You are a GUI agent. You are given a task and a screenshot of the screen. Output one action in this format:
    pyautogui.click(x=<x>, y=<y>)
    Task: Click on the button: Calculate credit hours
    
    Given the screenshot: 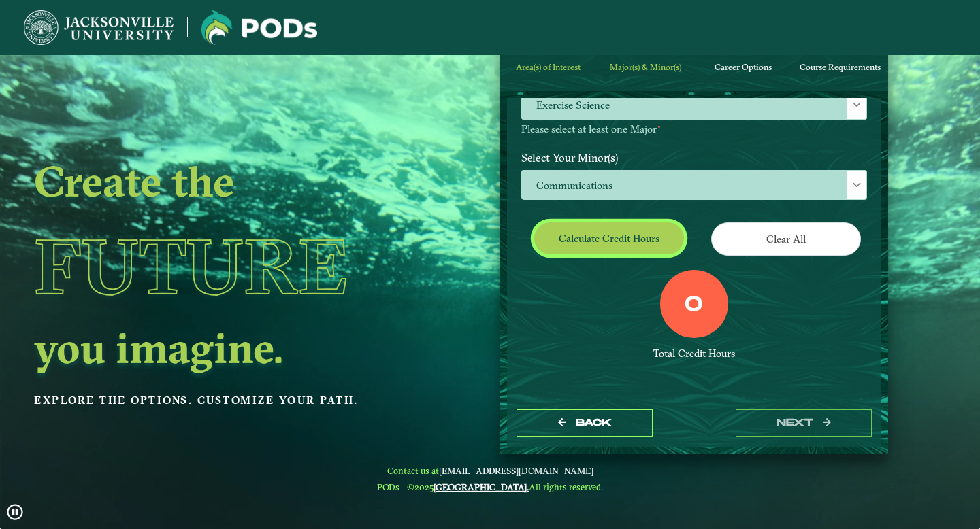 What is the action you would take?
    pyautogui.click(x=610, y=238)
    